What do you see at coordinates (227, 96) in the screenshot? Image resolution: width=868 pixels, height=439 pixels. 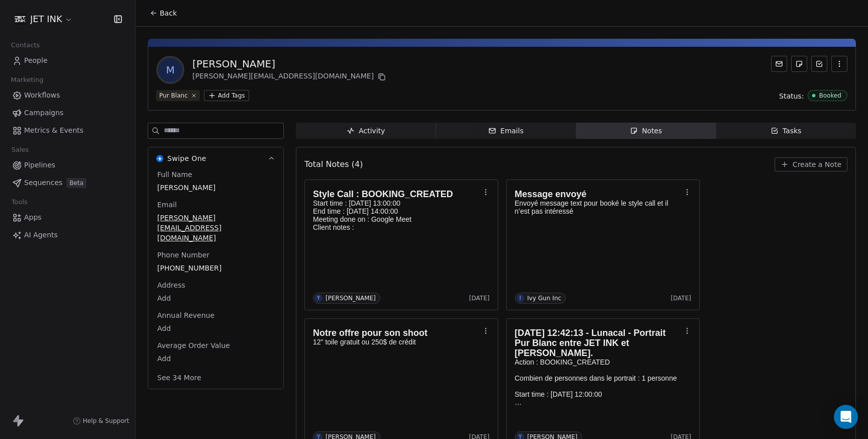 I see `button: Add Tags` at bounding box center [227, 96].